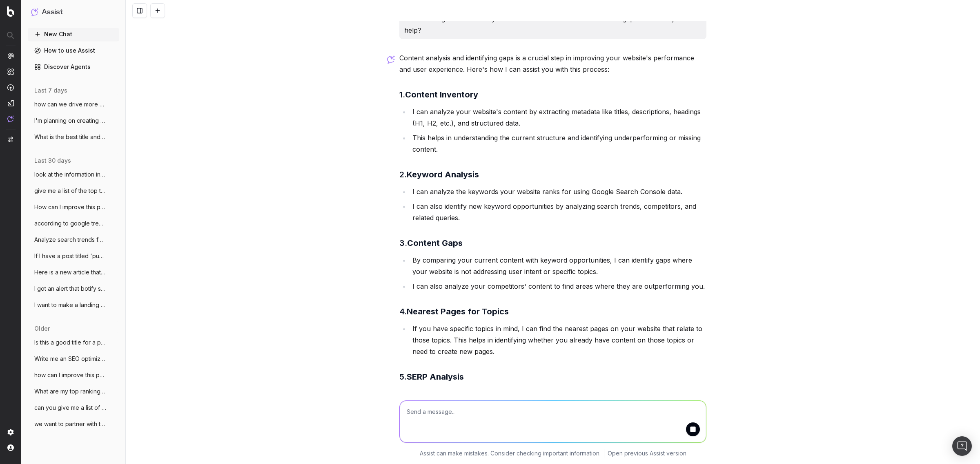  Describe the element at coordinates (558, 118) in the screenshot. I see `li: I can analyze your website's content by extracting metadata like titles, descriptions, headings (...` at that location.